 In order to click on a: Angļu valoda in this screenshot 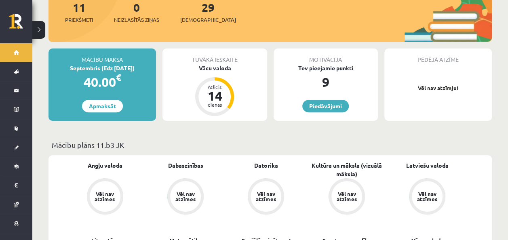, I will do `click(105, 165)`.